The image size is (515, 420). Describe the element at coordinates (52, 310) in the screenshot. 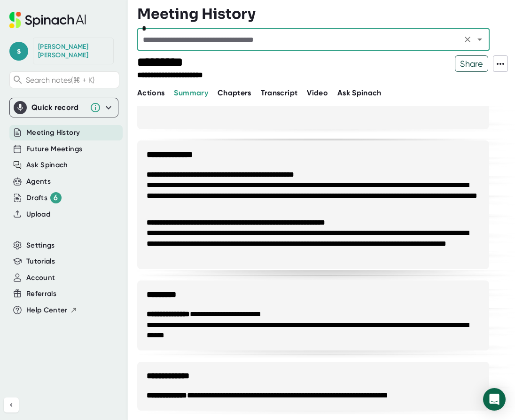

I see `button: Help Center` at that location.